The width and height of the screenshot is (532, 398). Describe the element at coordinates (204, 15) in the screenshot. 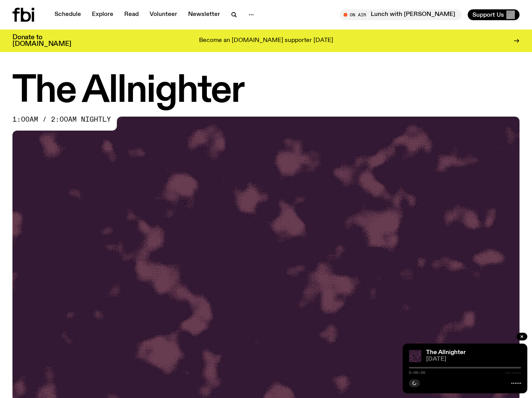

I see `a: Newsletter` at that location.